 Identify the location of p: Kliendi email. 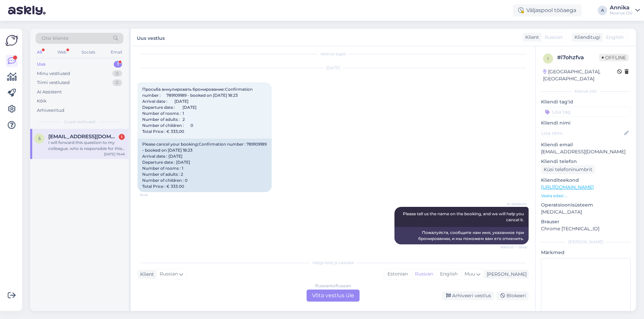
(585, 145).